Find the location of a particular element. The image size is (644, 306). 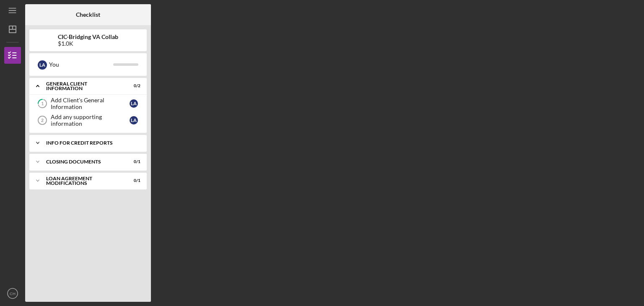

a: 1Add Client's General InformationLA is located at coordinates (88, 103).